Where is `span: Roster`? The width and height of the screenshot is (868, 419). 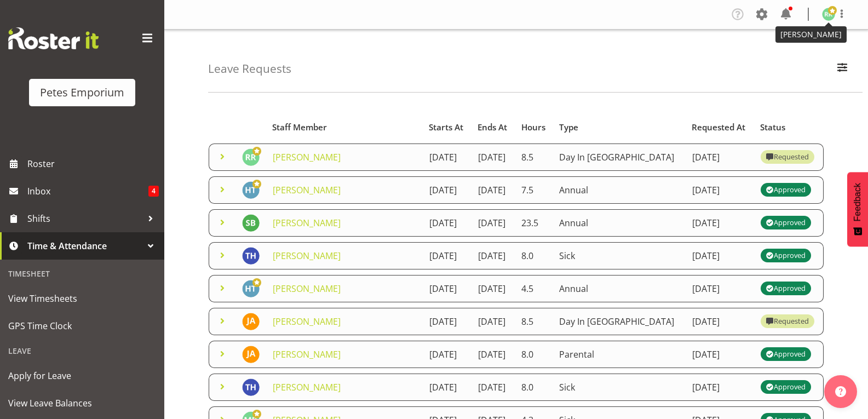
span: Roster is located at coordinates (93, 164).